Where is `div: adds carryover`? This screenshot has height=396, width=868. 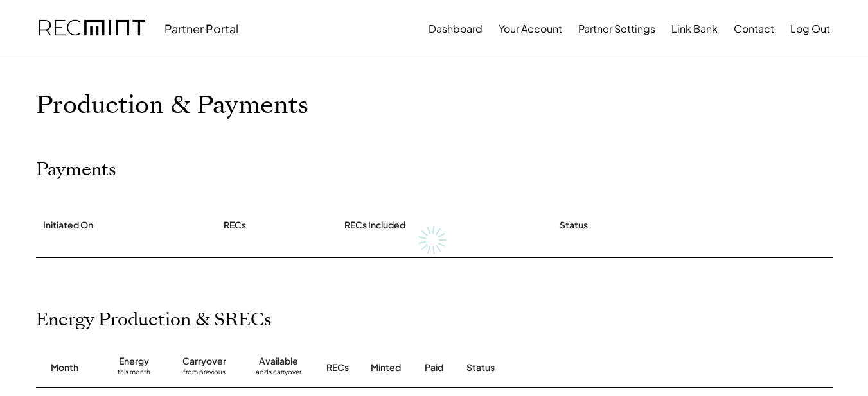 div: adds carryover is located at coordinates (278, 375).